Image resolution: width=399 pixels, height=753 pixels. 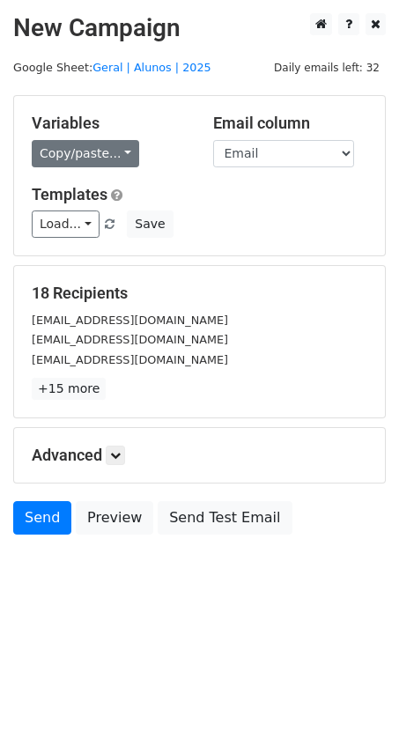 What do you see at coordinates (42, 518) in the screenshot?
I see `a: Send` at bounding box center [42, 518].